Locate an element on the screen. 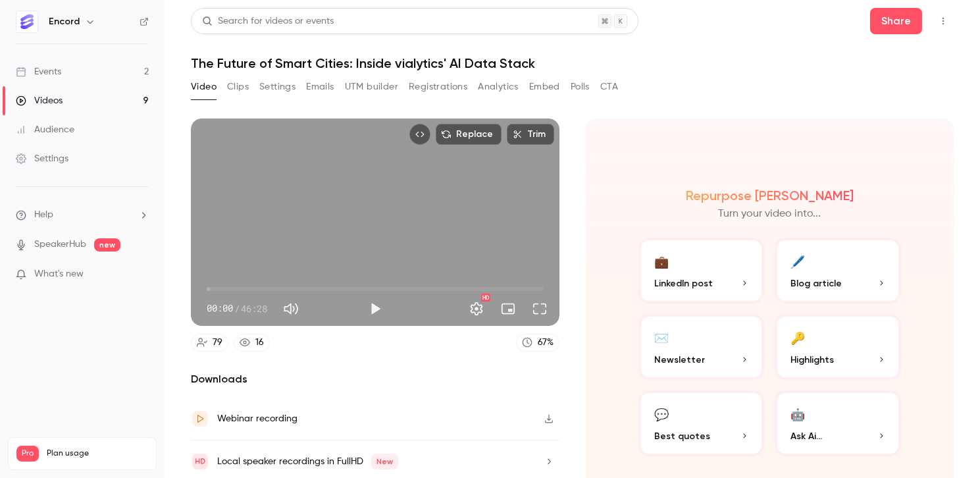 This screenshot has height=478, width=980. span: Help is located at coordinates (43, 215).